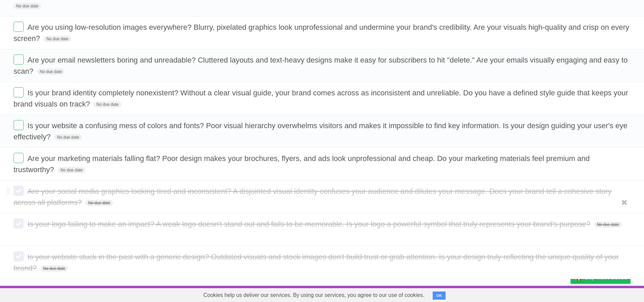 This screenshot has height=302, width=644. What do you see at coordinates (313, 197) in the screenshot?
I see `span: Are your social media graphics looking tired and inconsistent? A disjointed visual identity confu...` at bounding box center [313, 197].